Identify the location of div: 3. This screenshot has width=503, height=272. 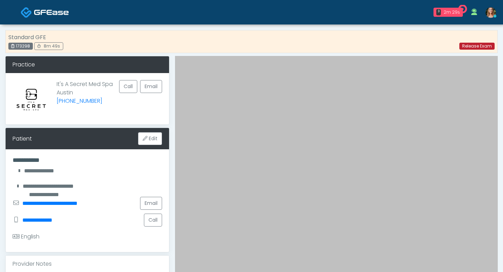
(439, 12).